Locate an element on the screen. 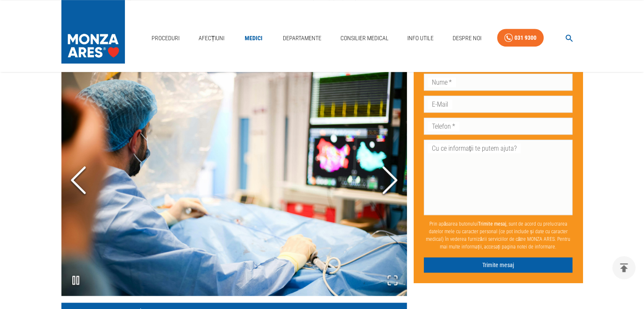 Image resolution: width=644 pixels, height=309 pixels. a: Info Utile is located at coordinates (420, 38).